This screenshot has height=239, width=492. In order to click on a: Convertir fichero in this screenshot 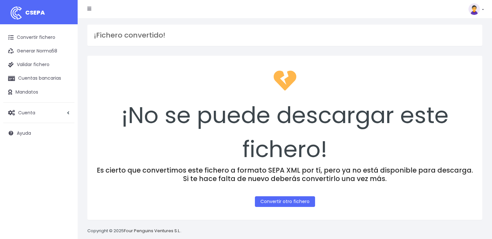, I will do `click(39, 38)`.